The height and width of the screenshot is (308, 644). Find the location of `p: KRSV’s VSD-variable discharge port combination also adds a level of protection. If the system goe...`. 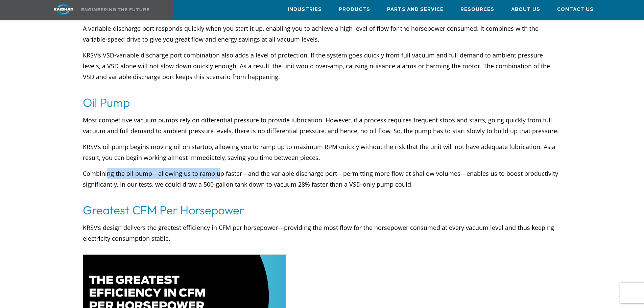

p: KRSV’s VSD-variable discharge port combination also adds a level of protection. If the system goe... is located at coordinates (322, 71).